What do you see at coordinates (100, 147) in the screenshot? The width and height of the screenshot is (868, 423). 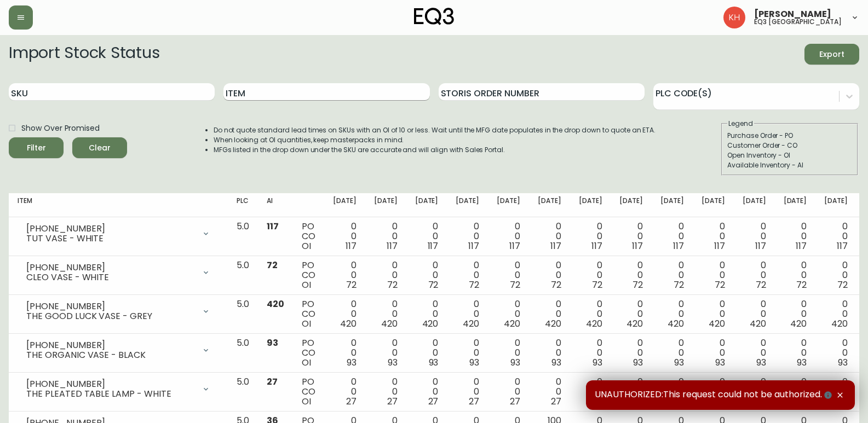 I see `button: Clear` at bounding box center [100, 147].